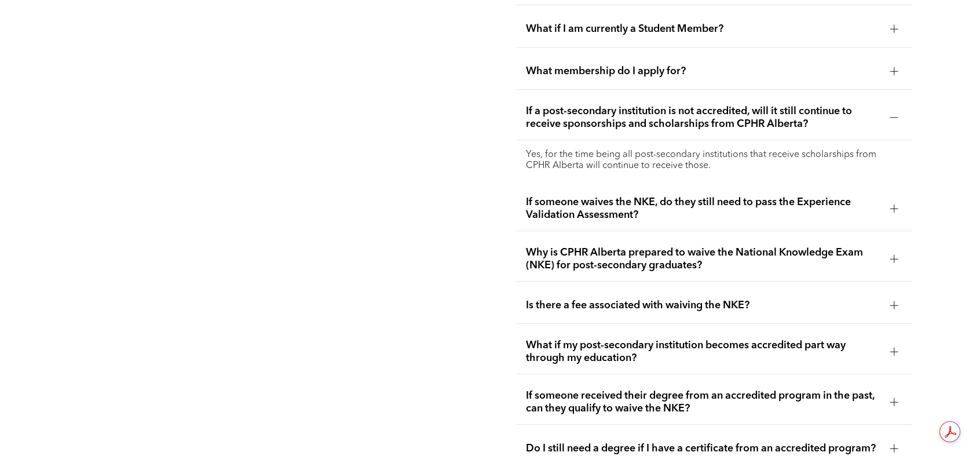  What do you see at coordinates (714, 160) in the screenshot?
I see `p: Yes, for the time being all post-secondary institutions that receive scholarships from CPHR Alber...` at bounding box center [714, 160].